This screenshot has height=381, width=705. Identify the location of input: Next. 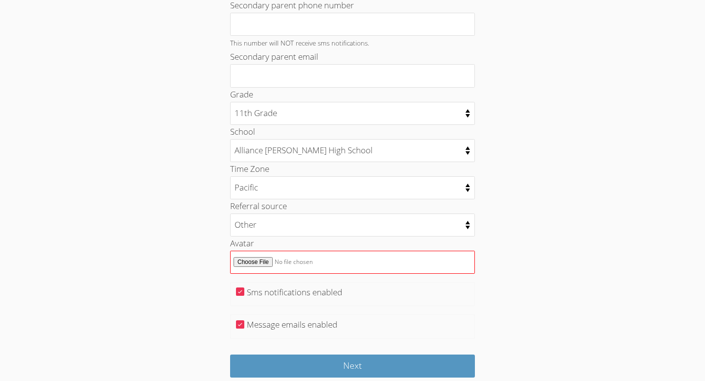
(352, 366).